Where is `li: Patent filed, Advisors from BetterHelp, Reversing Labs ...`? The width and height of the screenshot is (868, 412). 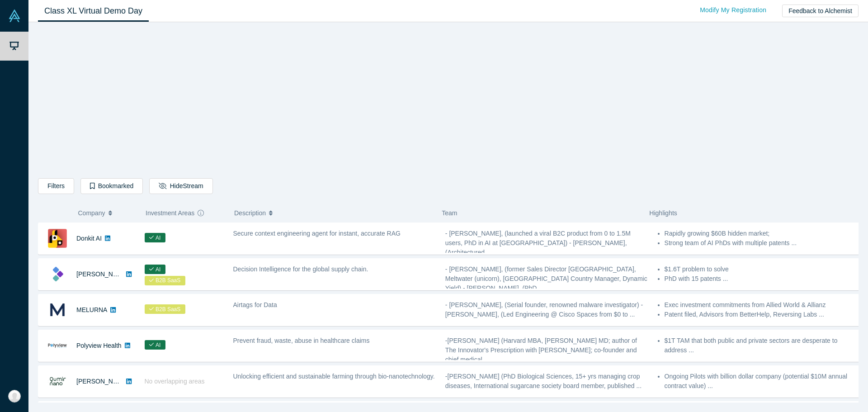 li: Patent filed, Advisors from BetterHelp, Reversing Labs ... is located at coordinates (762, 314).